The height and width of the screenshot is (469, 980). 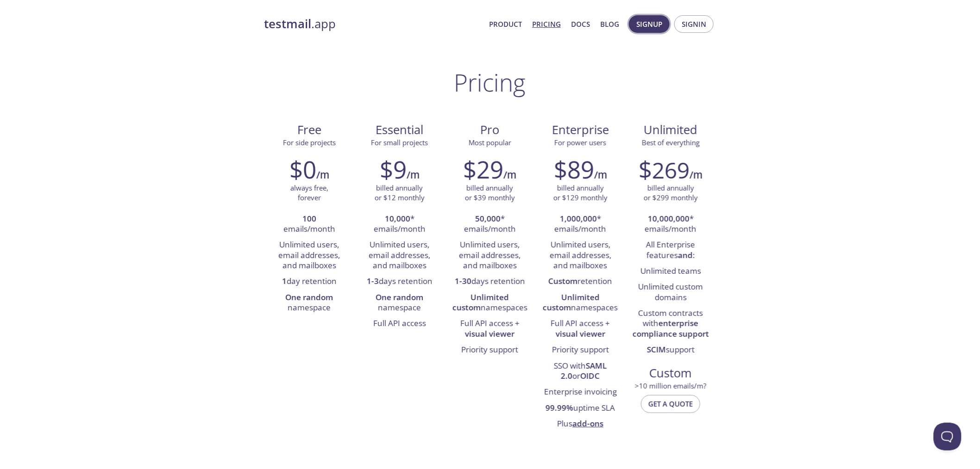 I want to click on span: Custom, so click(x=671, y=373).